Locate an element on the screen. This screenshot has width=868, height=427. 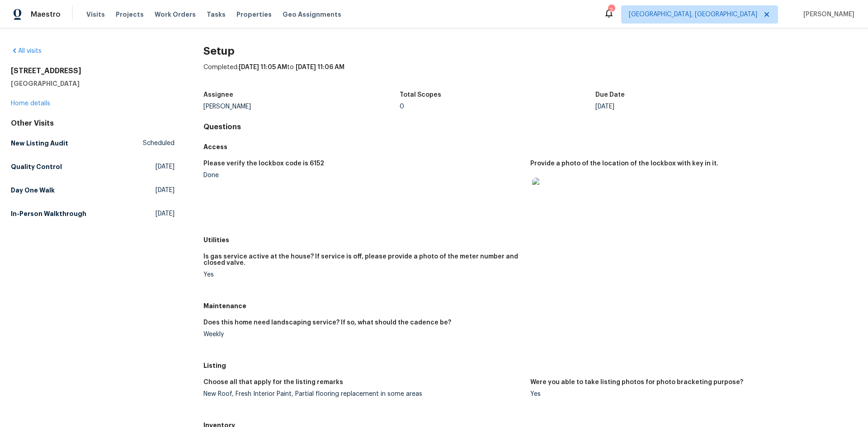
h5: Choose all that apply for the listing remarks is located at coordinates (273, 382).